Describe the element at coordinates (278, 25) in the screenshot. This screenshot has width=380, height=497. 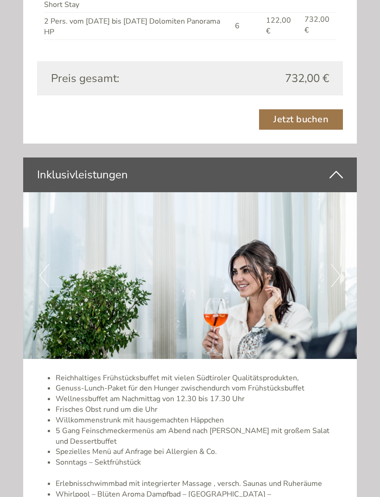
I see `span: 122,00 €` at that location.